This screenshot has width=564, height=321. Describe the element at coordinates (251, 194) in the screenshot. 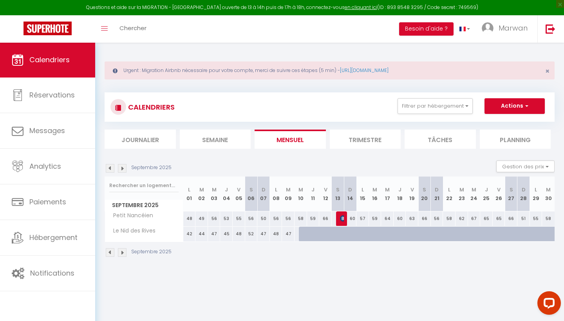

I see `th: 06` at that location.